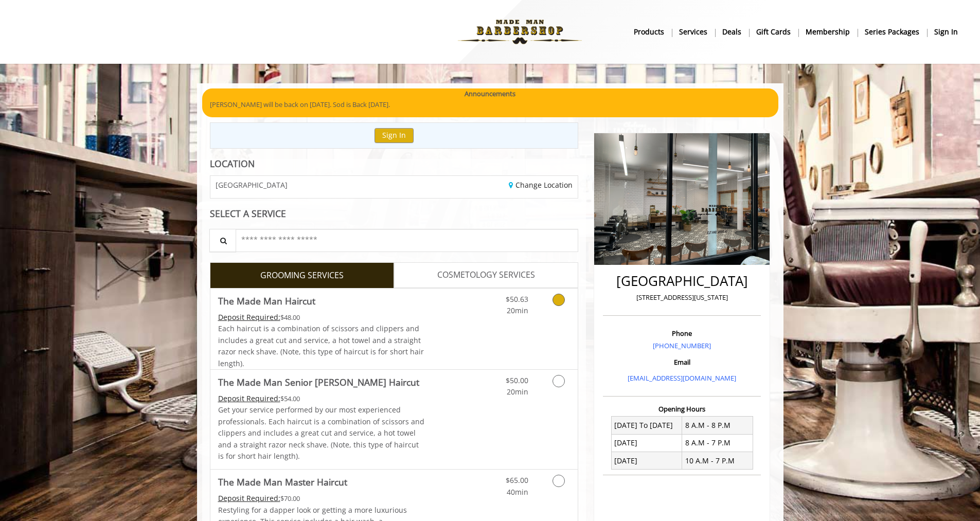  What do you see at coordinates (394, 214) in the screenshot?
I see `div: SELECT A SERVICE` at bounding box center [394, 214].